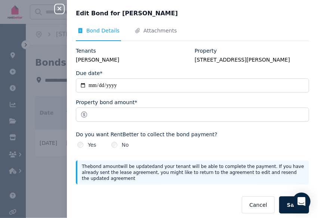 This screenshot has height=218, width=318. Describe the element at coordinates (103, 31) in the screenshot. I see `span: Bond Details` at that location.